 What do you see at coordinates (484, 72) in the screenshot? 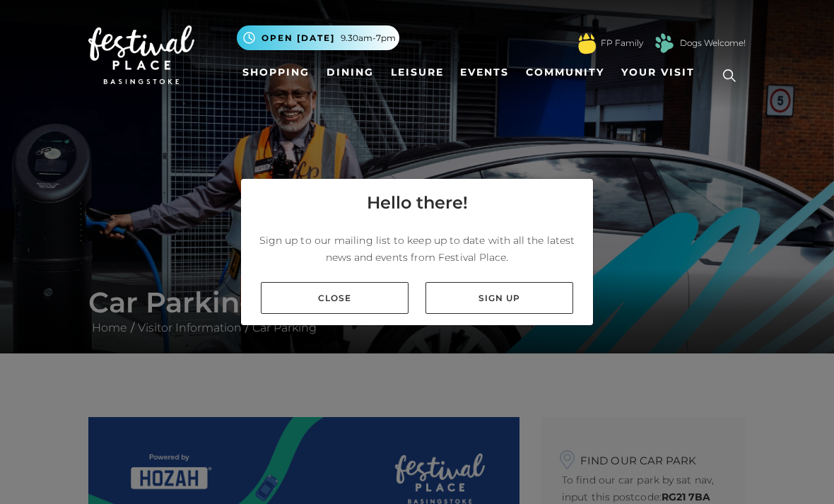
I see `a: Events` at bounding box center [484, 72].